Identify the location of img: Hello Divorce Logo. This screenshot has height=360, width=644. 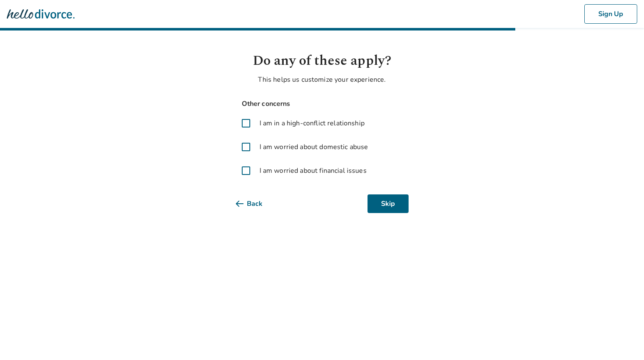
(40, 14).